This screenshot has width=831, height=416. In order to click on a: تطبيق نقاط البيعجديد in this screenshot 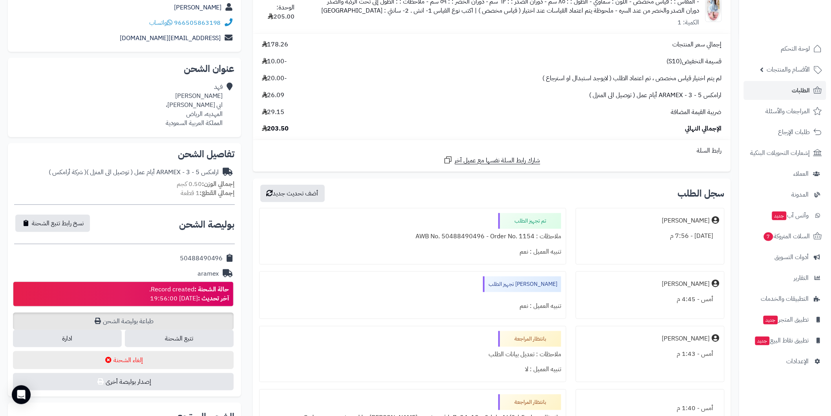, I will do `click(785, 340)`.